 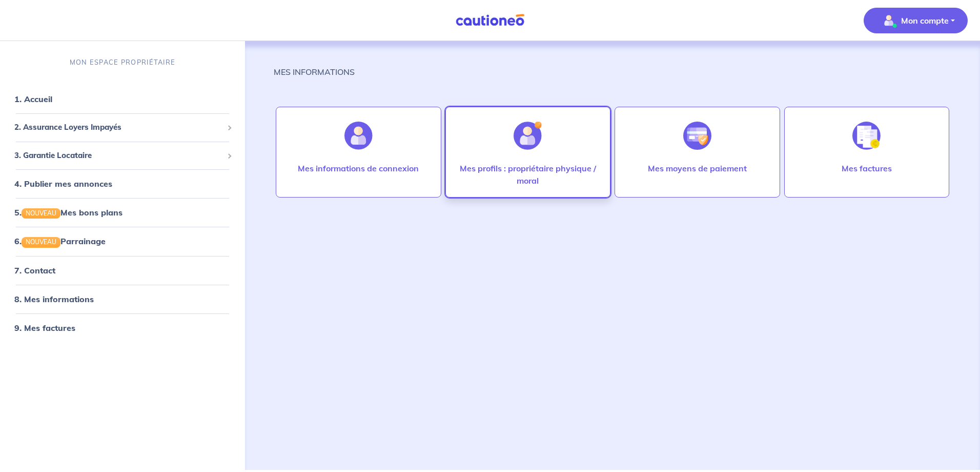 What do you see at coordinates (122, 183) in the screenshot?
I see `div: 4. Publier mes annonces` at bounding box center [122, 183].